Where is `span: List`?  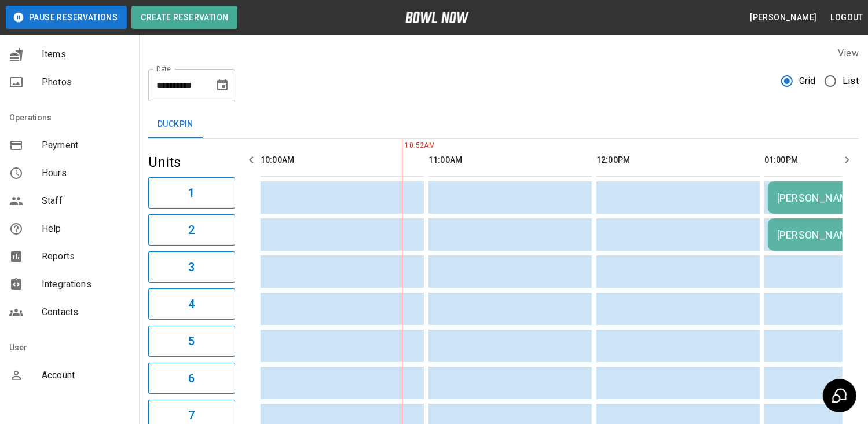
span: List is located at coordinates (850, 81).